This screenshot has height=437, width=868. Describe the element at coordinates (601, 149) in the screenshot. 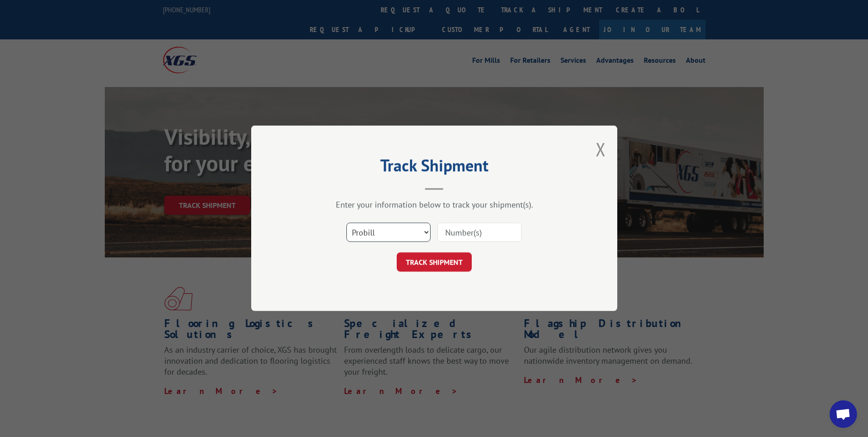

I see `button: Close modal` at that location.